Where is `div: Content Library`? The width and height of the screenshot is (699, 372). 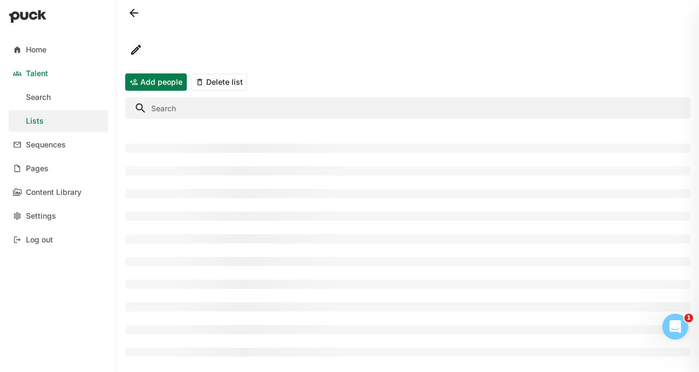
div: Content Library is located at coordinates (53, 192).